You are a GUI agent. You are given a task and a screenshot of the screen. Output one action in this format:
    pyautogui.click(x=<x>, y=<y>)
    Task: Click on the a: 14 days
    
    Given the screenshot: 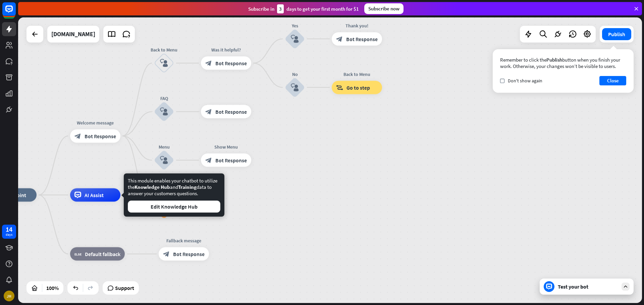 What is the action you would take?
    pyautogui.click(x=9, y=232)
    